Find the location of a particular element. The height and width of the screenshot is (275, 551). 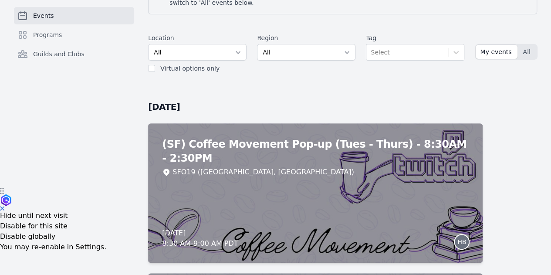

label: Virtual options only is located at coordinates (190, 68).